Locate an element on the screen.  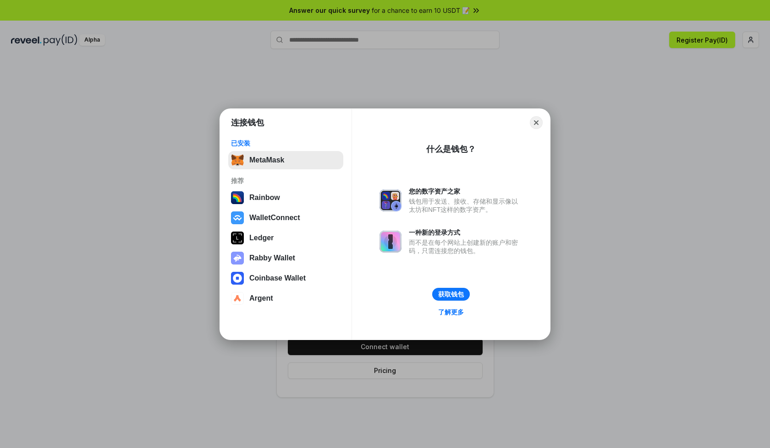
img: svg+xml,%3Csvg%20fill%3D%22none%22%20height%3D%2233%22%20viewBox%3D%220%200%2035%2033%22%20width%... is located at coordinates (237, 160).